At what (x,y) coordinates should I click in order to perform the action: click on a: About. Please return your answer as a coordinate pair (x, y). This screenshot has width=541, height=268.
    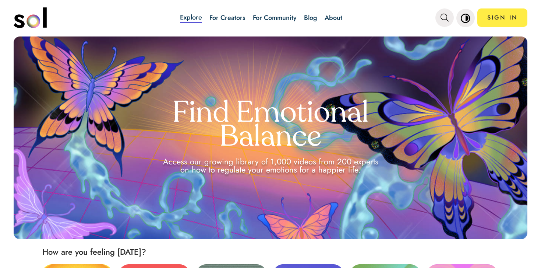
    Looking at the image, I should click on (334, 18).